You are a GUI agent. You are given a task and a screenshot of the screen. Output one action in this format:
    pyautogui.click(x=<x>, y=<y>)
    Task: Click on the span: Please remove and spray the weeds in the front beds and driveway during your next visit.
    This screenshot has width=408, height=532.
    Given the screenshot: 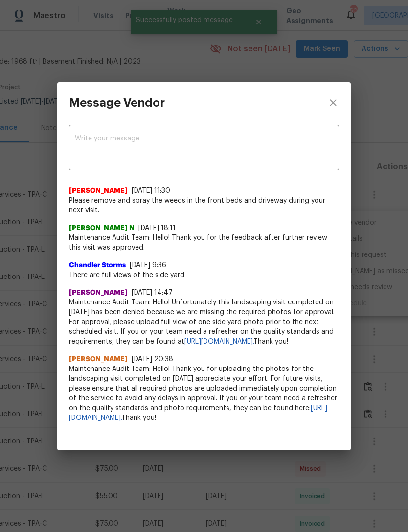 What is the action you would take?
    pyautogui.click(x=204, y=206)
    